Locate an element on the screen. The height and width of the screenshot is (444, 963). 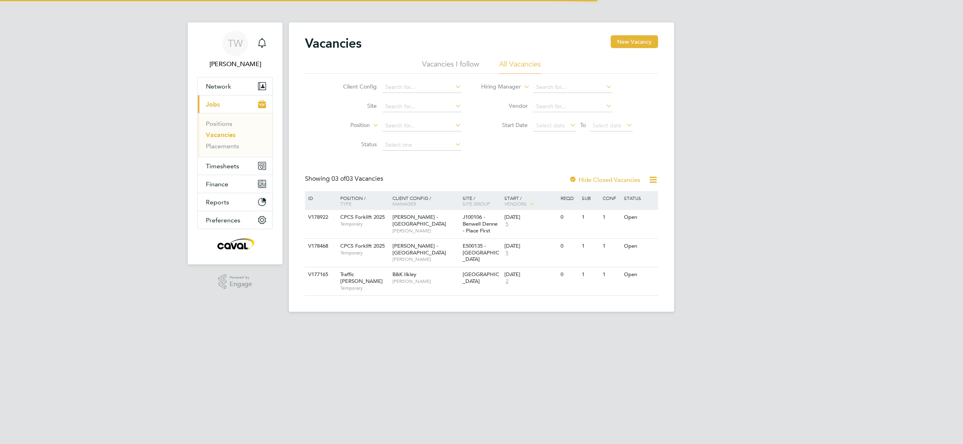
div: V178468 is located at coordinates (320, 246).